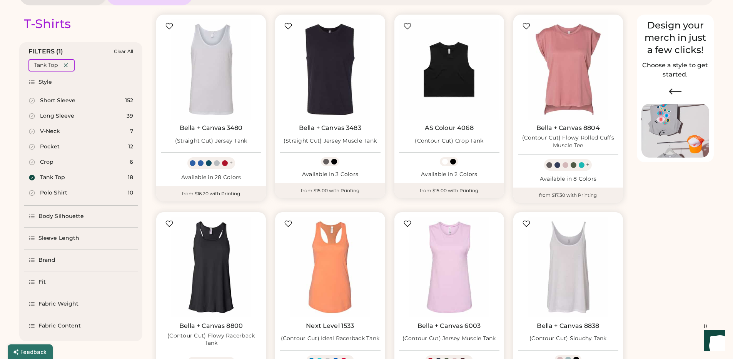 This screenshot has width=733, height=359. What do you see at coordinates (449, 128) in the screenshot?
I see `a: AS Colour 4068` at bounding box center [449, 128].